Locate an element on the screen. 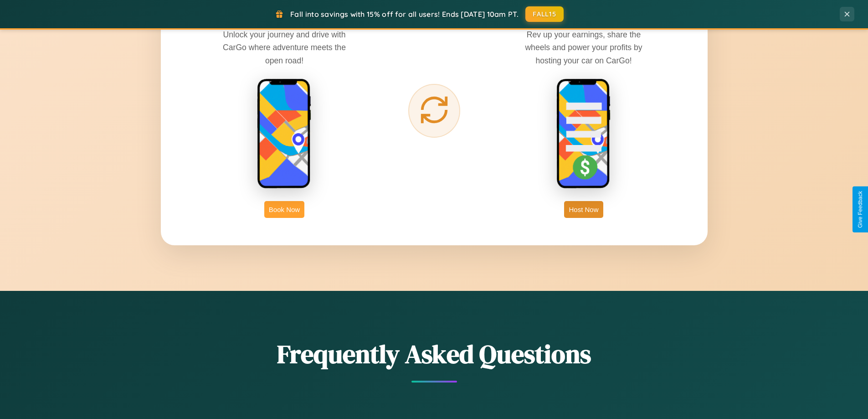 This screenshot has height=419, width=868. img: host phone is located at coordinates (583, 134).